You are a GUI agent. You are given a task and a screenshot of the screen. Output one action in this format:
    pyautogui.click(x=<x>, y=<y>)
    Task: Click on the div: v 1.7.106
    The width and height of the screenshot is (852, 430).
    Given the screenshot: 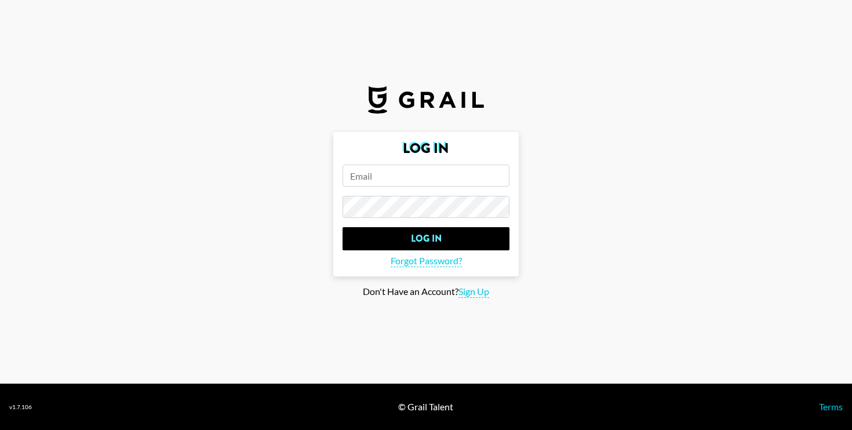 What is the action you would take?
    pyautogui.click(x=20, y=407)
    